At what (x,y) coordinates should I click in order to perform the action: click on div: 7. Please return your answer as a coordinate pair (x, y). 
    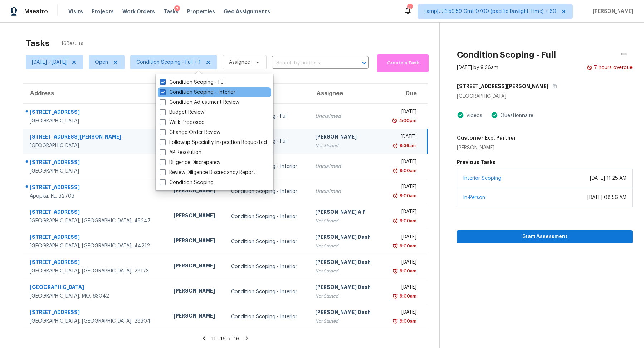
    Looking at the image, I should click on (177, 9).